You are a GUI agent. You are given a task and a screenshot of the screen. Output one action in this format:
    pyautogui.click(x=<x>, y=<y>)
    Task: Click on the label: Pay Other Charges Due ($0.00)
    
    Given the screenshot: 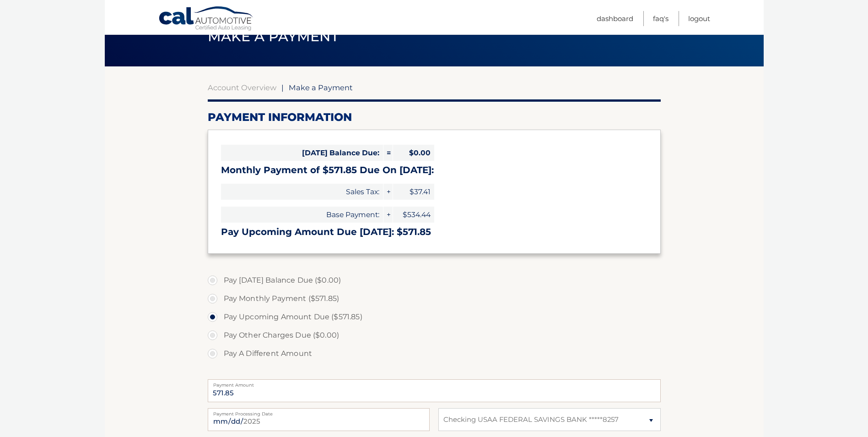 What is the action you would take?
    pyautogui.click(x=434, y=335)
    